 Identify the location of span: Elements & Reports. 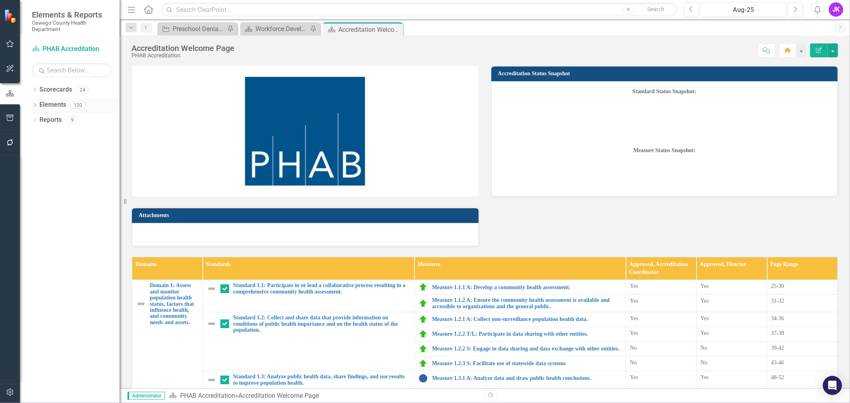
(72, 15).